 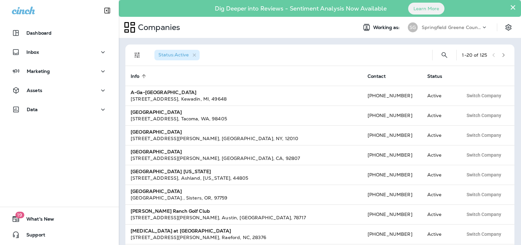 I want to click on button: Search Companies, so click(x=445, y=55).